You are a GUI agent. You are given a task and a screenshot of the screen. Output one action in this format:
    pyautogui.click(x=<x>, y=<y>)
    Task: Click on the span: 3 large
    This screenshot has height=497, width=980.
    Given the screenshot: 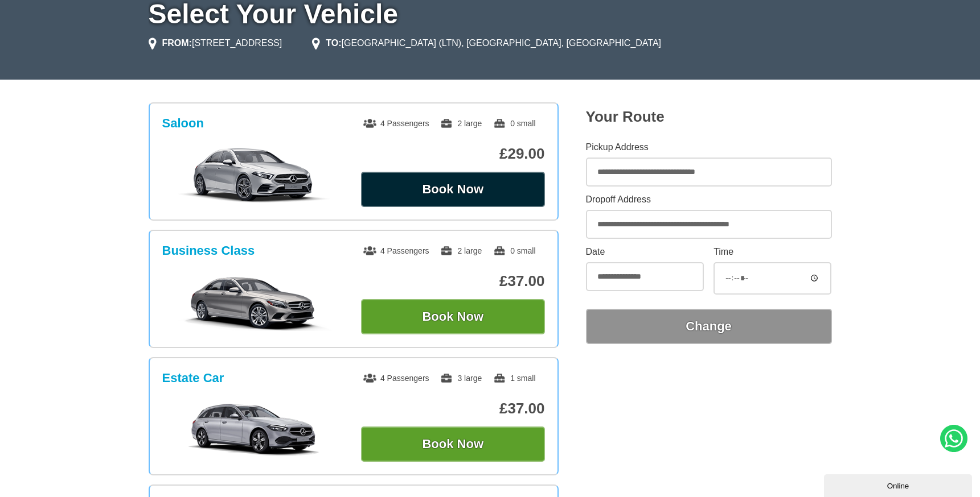 What is the action you would take?
    pyautogui.click(x=461, y=378)
    